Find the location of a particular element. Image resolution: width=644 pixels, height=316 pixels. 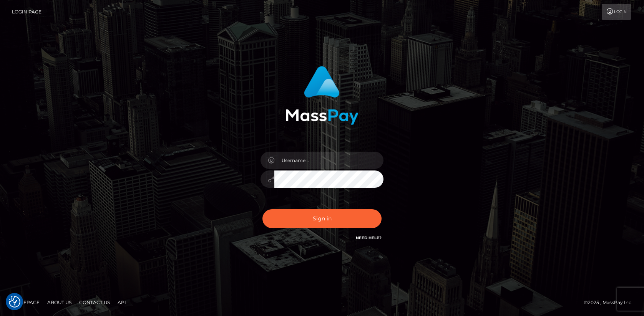

a: Login Page is located at coordinates (27, 12).